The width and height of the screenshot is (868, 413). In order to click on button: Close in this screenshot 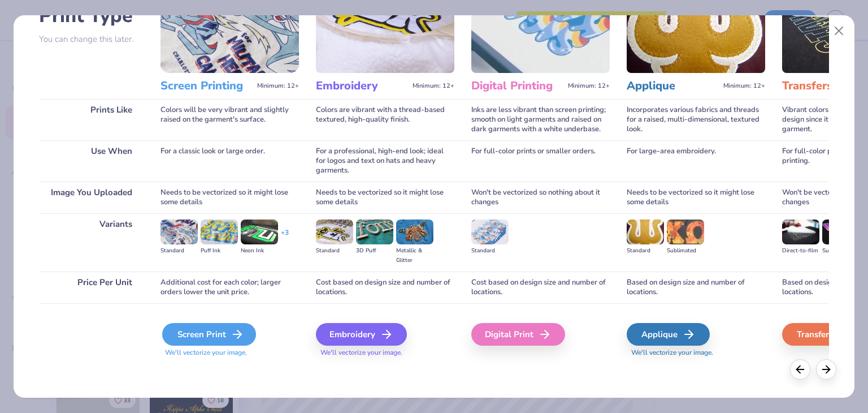, I will do `click(839, 31)`.